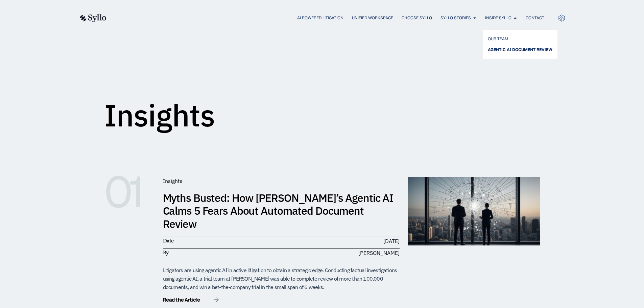 Image resolution: width=644 pixels, height=308 pixels. What do you see at coordinates (173, 181) in the screenshot?
I see `span: Insights` at bounding box center [173, 181].